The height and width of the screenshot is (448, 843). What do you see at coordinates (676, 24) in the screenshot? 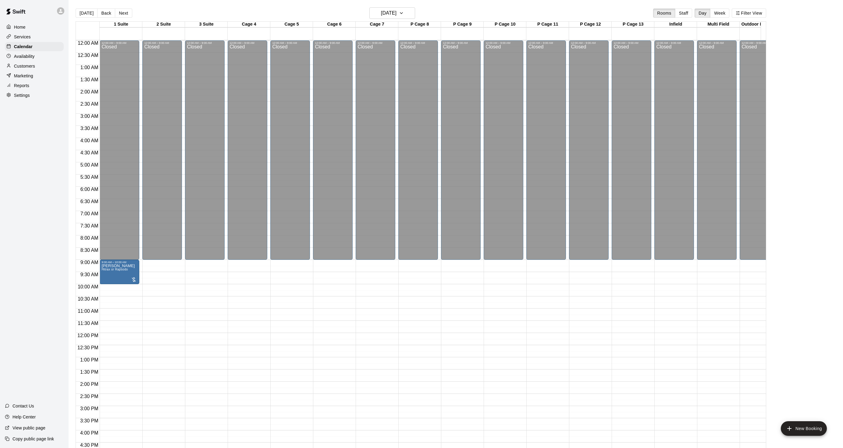
I see `div: Infield` at bounding box center [676, 24].